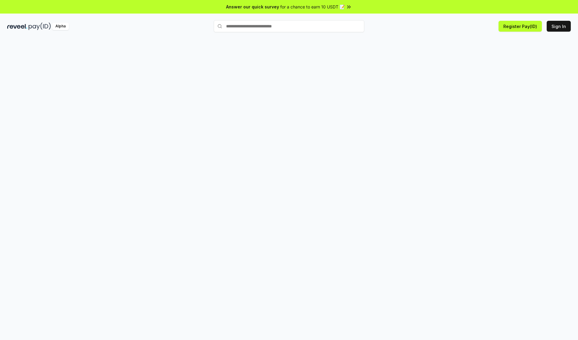 The height and width of the screenshot is (340, 578). I want to click on span: Answer our quick survey, so click(253, 7).